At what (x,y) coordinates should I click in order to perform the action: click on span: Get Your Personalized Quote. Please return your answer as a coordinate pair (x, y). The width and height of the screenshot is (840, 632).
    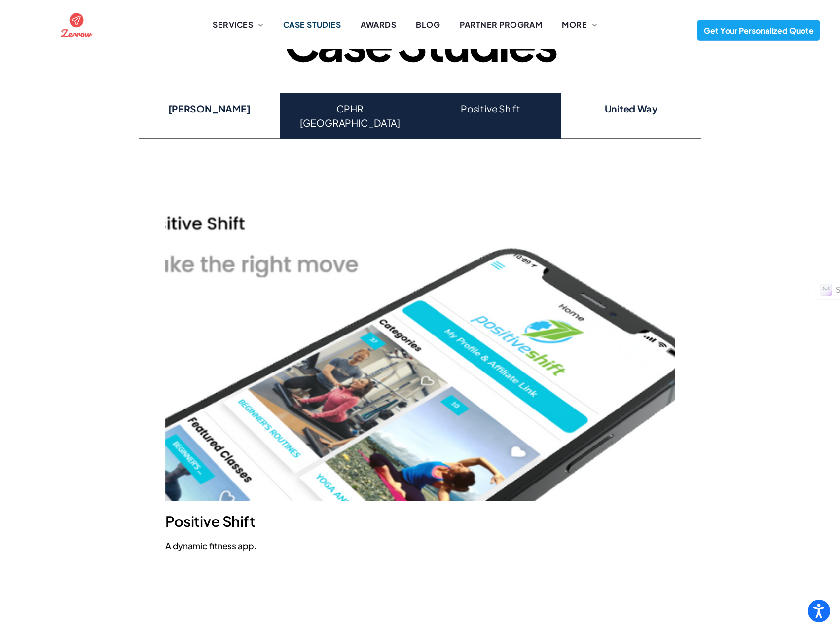
    Looking at the image, I should click on (759, 31).